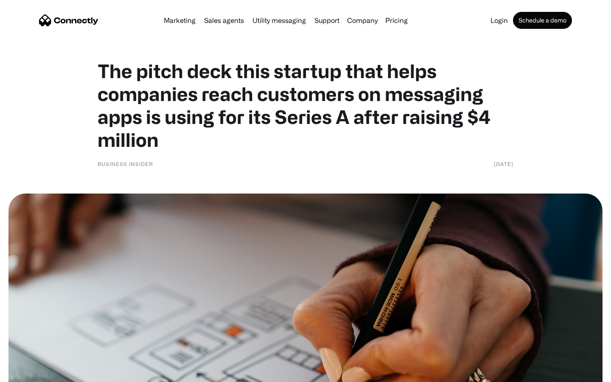  I want to click on a: Utility messaging, so click(279, 20).